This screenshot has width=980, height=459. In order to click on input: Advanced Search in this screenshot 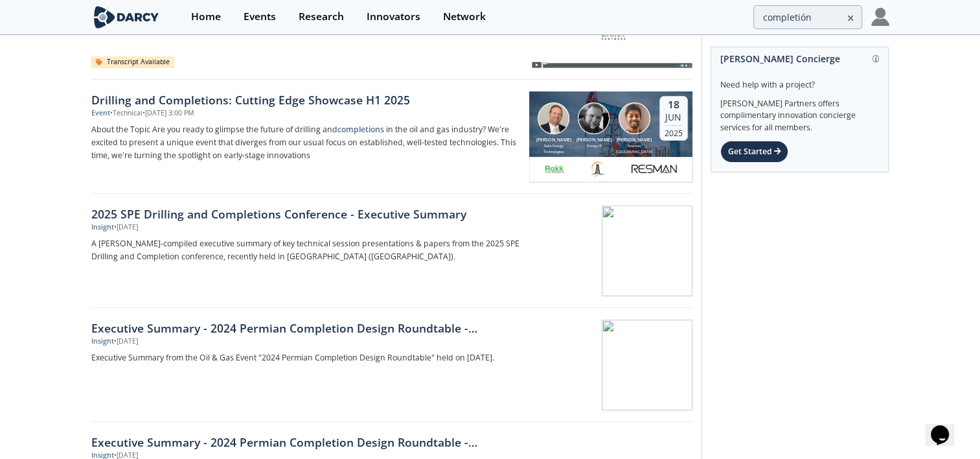, I will do `click(808, 17)`.